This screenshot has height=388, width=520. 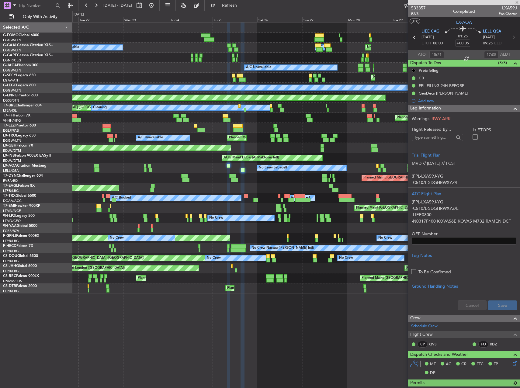 I want to click on span: T7-BRE, so click(x=9, y=106).